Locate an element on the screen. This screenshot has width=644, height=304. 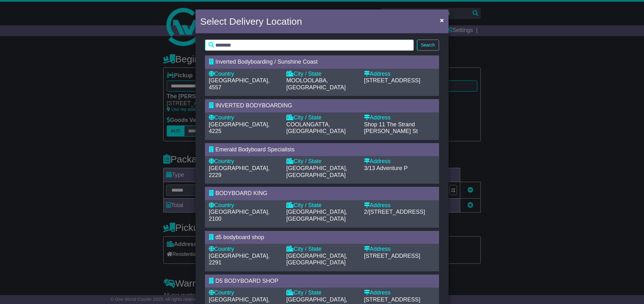
span: BODYBOARD KING is located at coordinates (242, 193).